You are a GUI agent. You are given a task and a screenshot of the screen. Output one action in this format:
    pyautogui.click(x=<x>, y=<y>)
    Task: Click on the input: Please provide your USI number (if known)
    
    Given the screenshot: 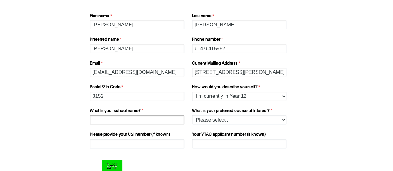 What is the action you would take?
    pyautogui.click(x=137, y=144)
    